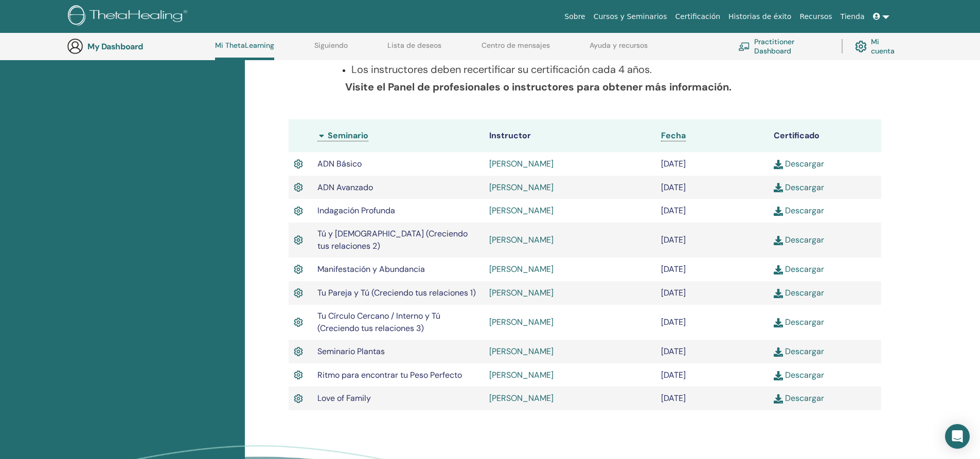 Image resolution: width=980 pixels, height=459 pixels. I want to click on a: Certificación, so click(698, 17).